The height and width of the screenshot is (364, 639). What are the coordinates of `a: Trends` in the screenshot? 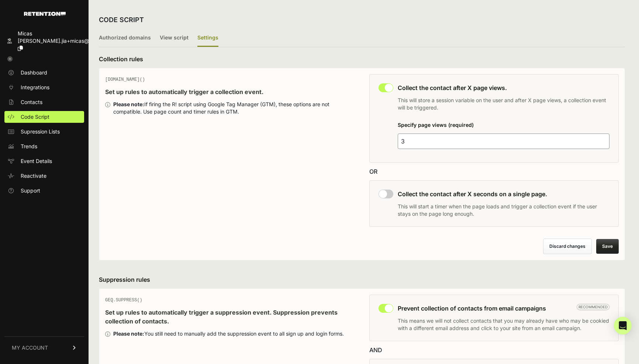 It's located at (44, 146).